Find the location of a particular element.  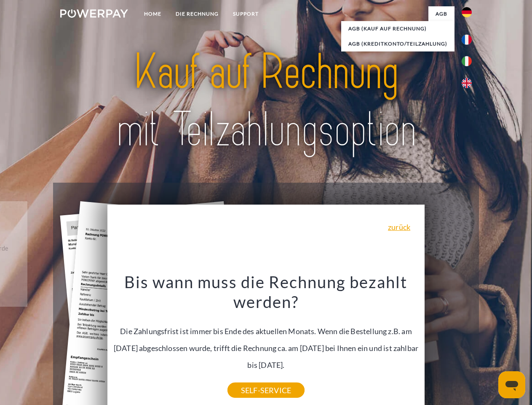

img: it is located at coordinates (467, 61).